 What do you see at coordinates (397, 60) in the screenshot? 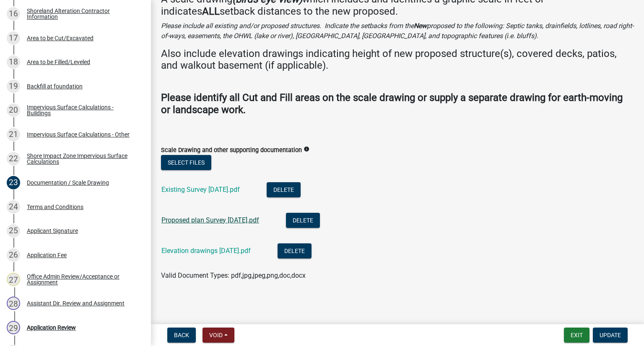
I see `h4: Also include elevation drawings indicating height of new proposed structure(s), covered decks, pa...` at bounding box center [397, 60].